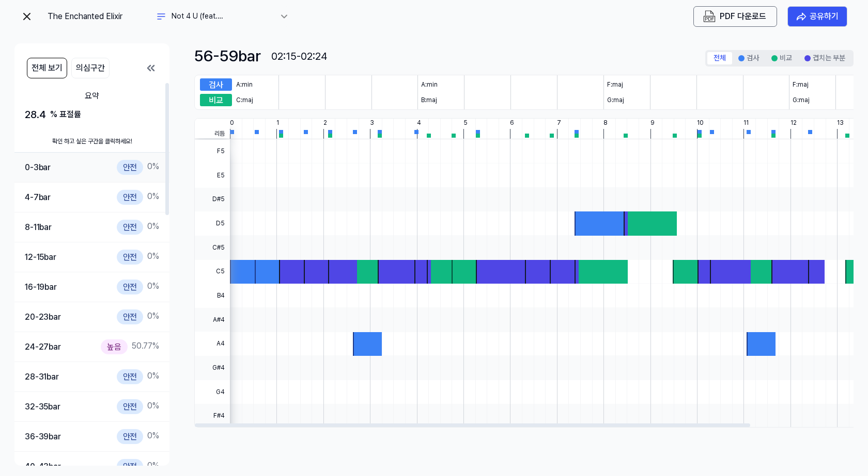 The image size is (868, 476). What do you see at coordinates (428, 100) in the screenshot?
I see `div: B:maj` at bounding box center [428, 100].